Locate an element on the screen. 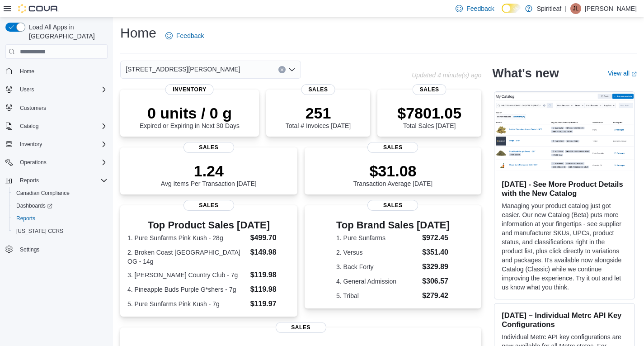 This screenshot has height=346, width=644. h1: Home is located at coordinates (139, 33).